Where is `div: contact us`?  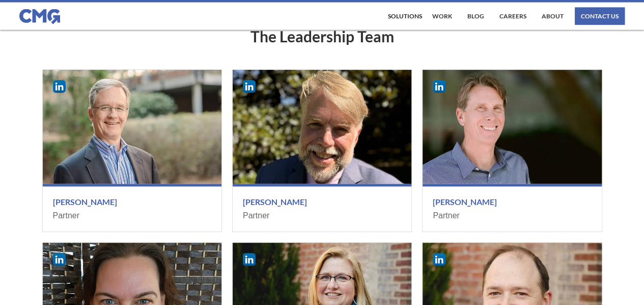 div: contact us is located at coordinates (600, 16).